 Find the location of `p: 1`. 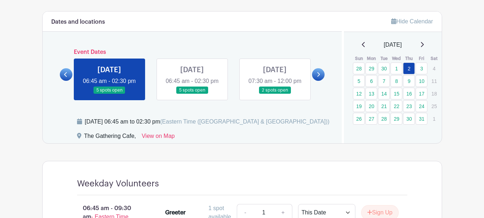

p: 1 is located at coordinates (434, 118).